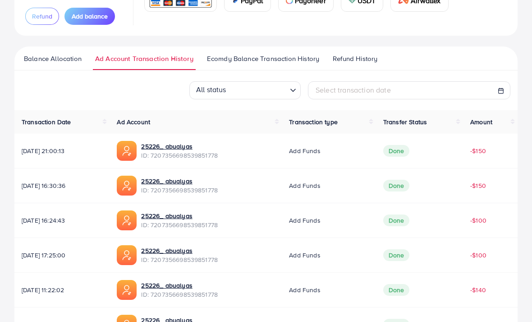 This screenshot has height=322, width=532. Describe the element at coordinates (211, 89) in the screenshot. I see `span: All status` at that location.